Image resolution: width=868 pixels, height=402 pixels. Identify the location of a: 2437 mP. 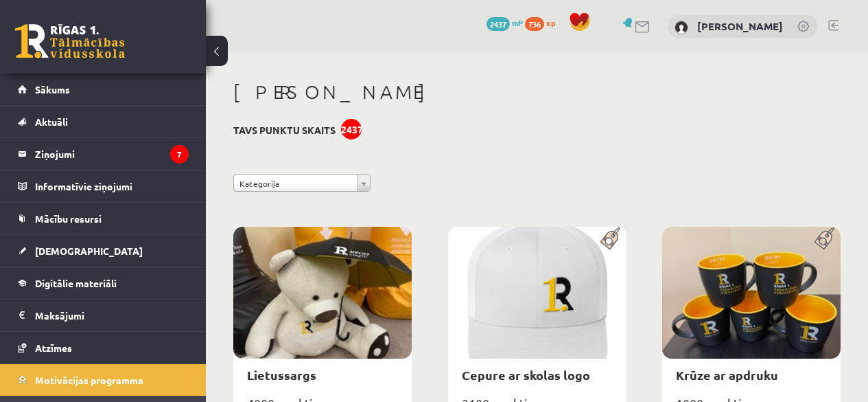
(504, 22).